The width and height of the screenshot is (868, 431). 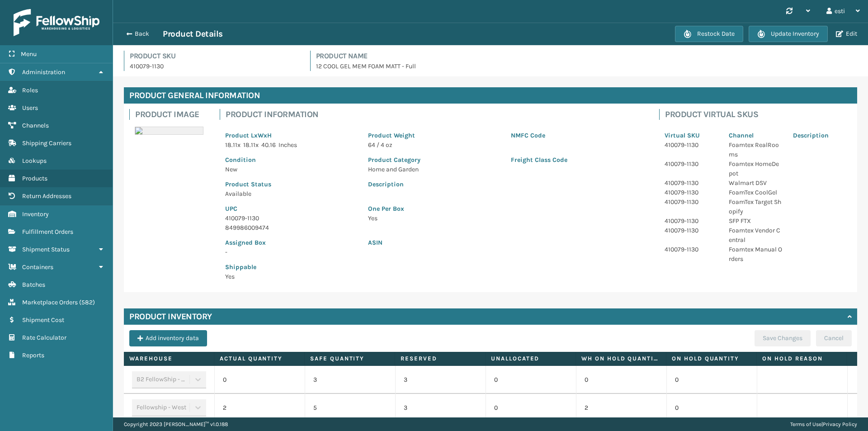 What do you see at coordinates (437, 115) in the screenshot?
I see `h4: Product Information` at bounding box center [437, 115].